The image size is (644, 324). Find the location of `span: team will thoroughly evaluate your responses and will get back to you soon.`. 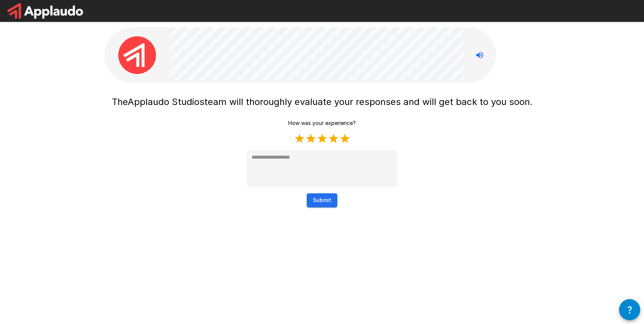

span: team will thoroughly evaluate your responses and will get back to you soon. is located at coordinates (369, 101).